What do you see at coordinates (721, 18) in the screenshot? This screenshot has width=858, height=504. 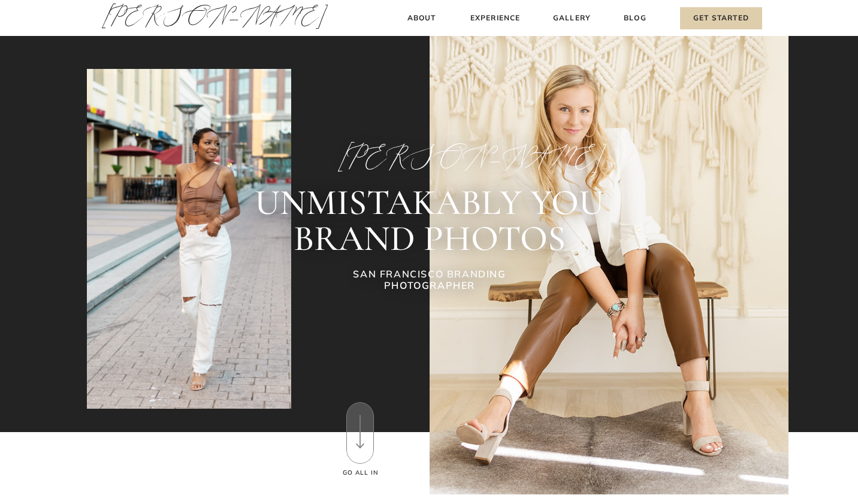 I see `h3: Get Started` at bounding box center [721, 18].